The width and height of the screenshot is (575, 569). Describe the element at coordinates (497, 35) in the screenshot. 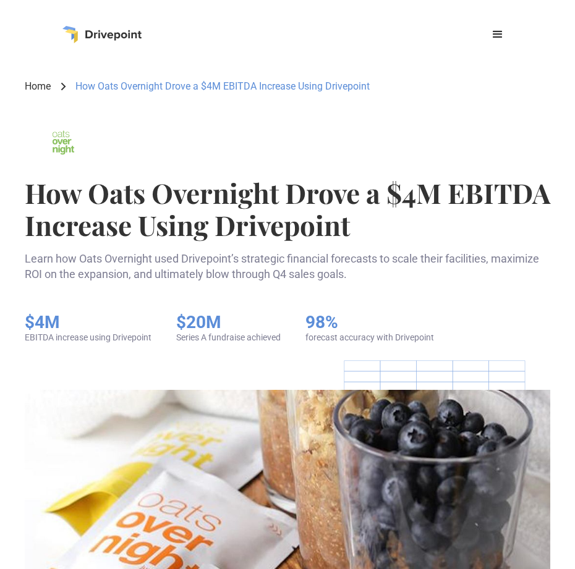

I see `div: menu` at that location.